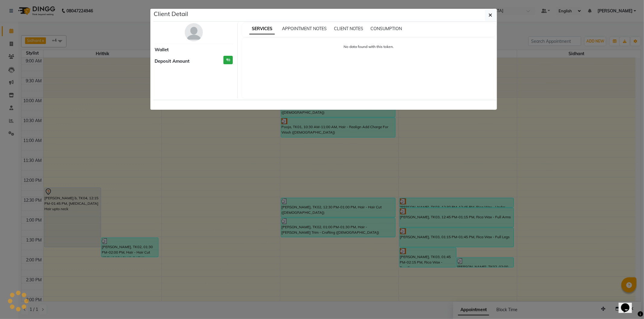 The height and width of the screenshot is (319, 644). I want to click on span: CONSUMPTION, so click(386, 29).